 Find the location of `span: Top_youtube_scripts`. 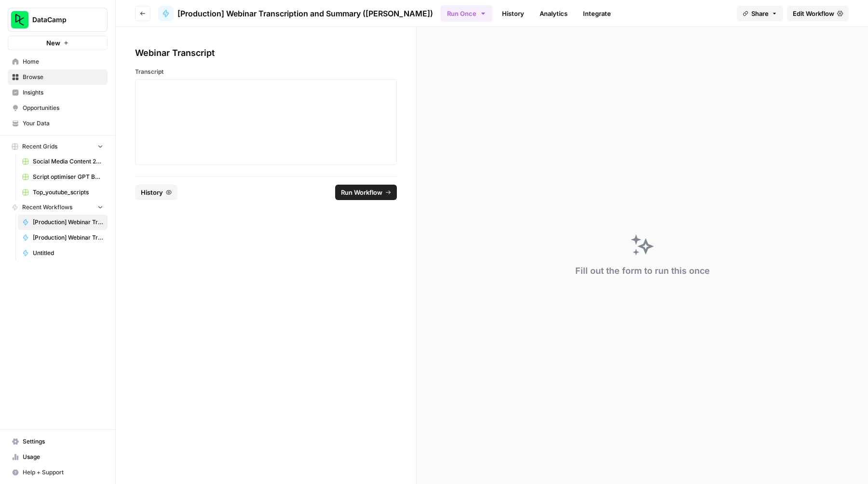

span: Top_youtube_scripts is located at coordinates (68, 193).